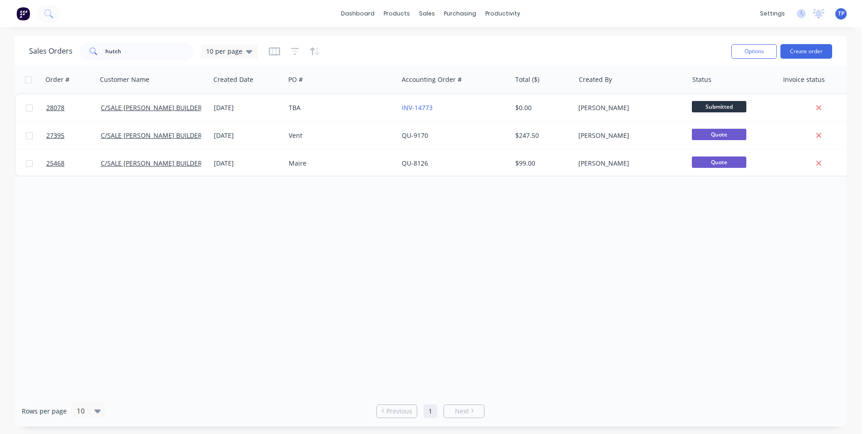  I want to click on div: products, so click(397, 14).